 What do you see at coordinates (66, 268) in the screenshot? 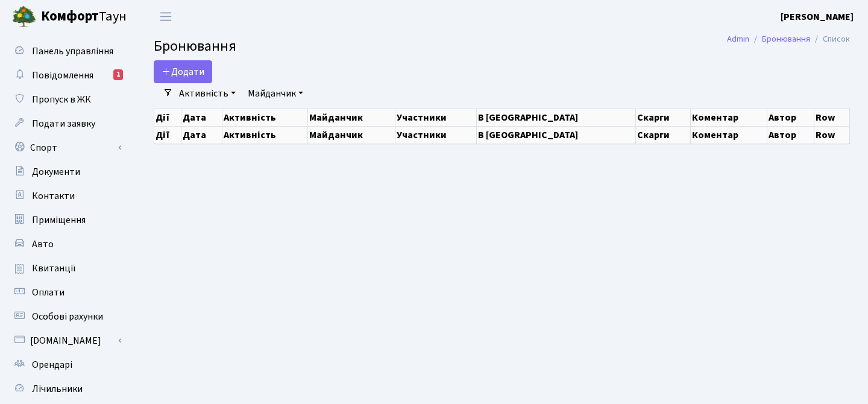
I see `a: Квитанції` at bounding box center [66, 268].